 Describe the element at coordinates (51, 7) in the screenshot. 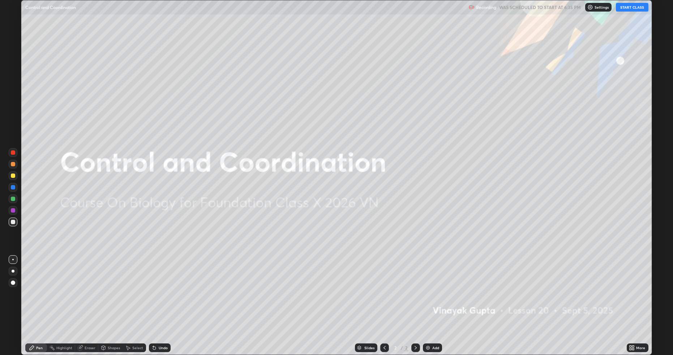

I see `p: Control and Coordination` at that location.